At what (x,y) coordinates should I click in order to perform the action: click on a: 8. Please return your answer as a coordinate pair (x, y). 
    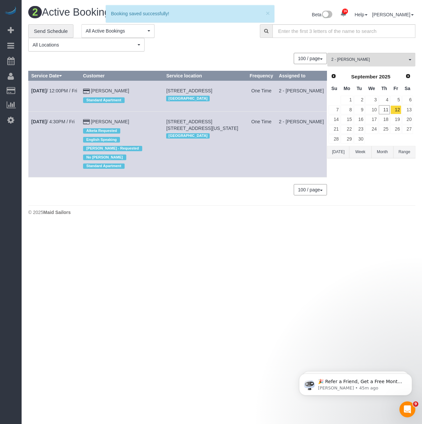
    Looking at the image, I should click on (347, 110).